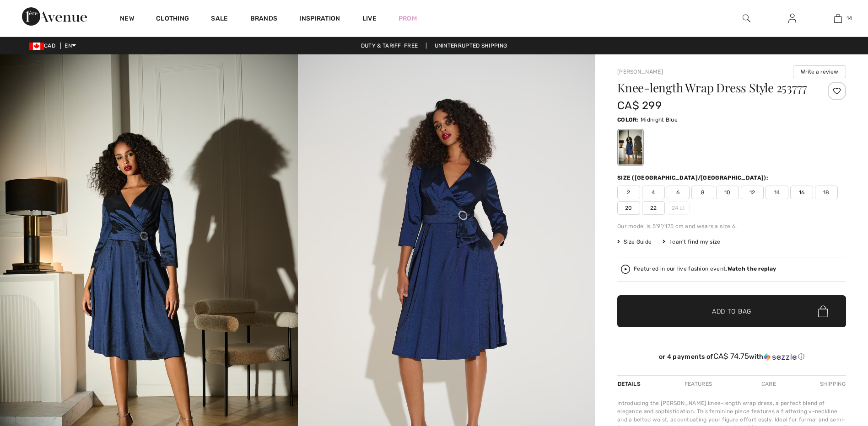 The image size is (868, 426). I want to click on div: Features, so click(698, 384).